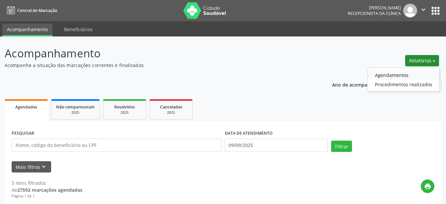  I want to click on label: PESQUISAR, so click(23, 133).